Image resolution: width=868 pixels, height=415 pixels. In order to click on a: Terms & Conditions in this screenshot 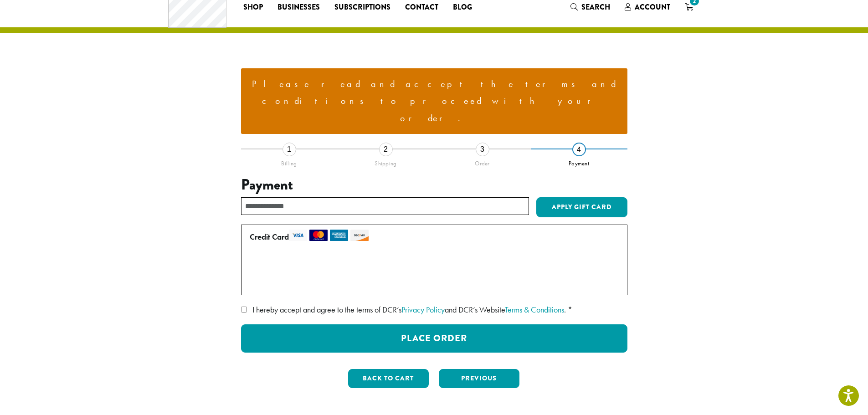, I will do `click(534, 310)`.